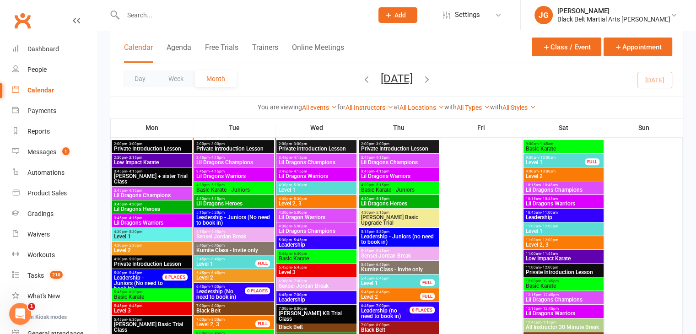 The image size is (696, 334). What do you see at coordinates (316, 286) in the screenshot?
I see `span: Sensei Jordan Break` at bounding box center [316, 286].